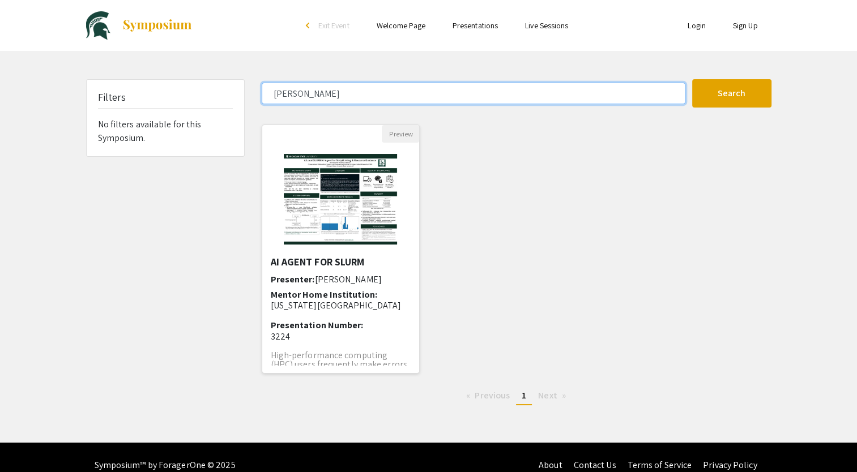  What do you see at coordinates (112, 97) in the screenshot?
I see `h5: Filters` at bounding box center [112, 97].